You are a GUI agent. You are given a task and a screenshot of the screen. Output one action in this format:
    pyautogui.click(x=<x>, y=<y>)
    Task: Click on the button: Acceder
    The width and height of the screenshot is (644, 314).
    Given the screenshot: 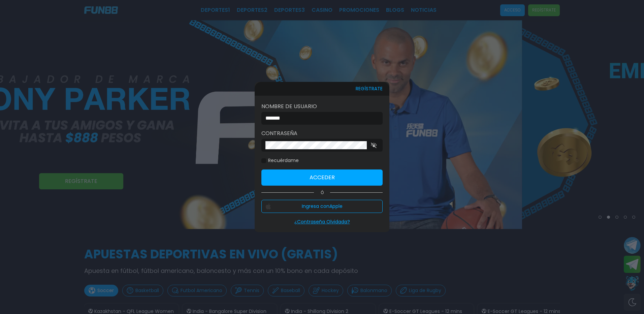 What is the action you would take?
    pyautogui.click(x=322, y=177)
    